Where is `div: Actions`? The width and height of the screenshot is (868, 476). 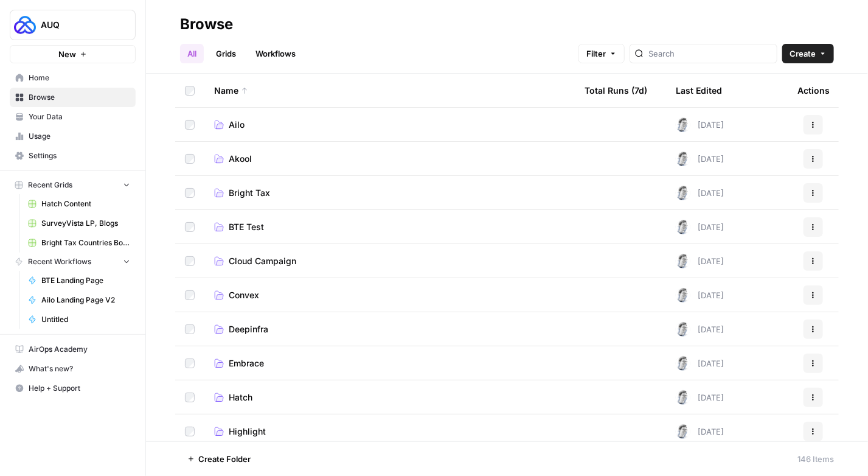 div: Actions is located at coordinates (814, 90).